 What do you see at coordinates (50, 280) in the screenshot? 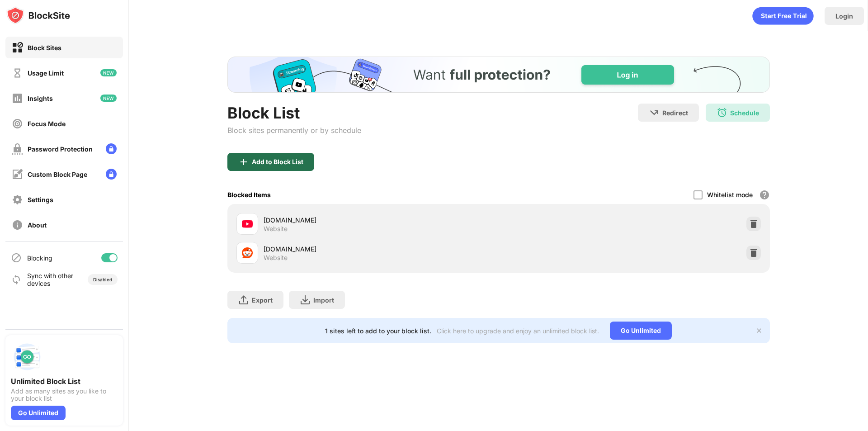
I see `div: Sync with other devices` at bounding box center [50, 280].